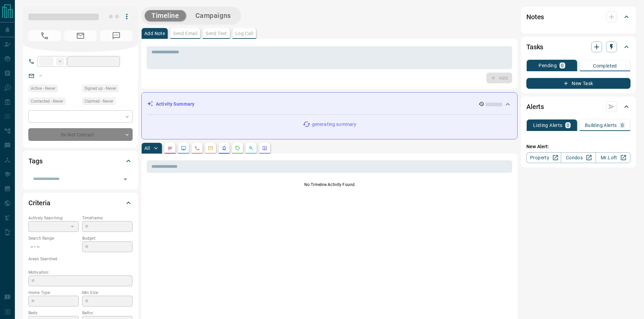 The width and height of the screenshot is (644, 319). I want to click on h2: Tasks, so click(535, 47).